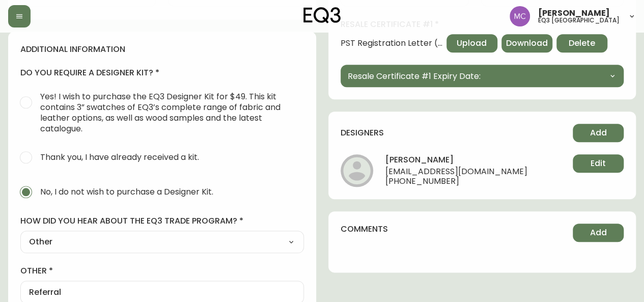 The height and width of the screenshot is (302, 644). Describe the element at coordinates (527, 43) in the screenshot. I see `button: Download` at that location.